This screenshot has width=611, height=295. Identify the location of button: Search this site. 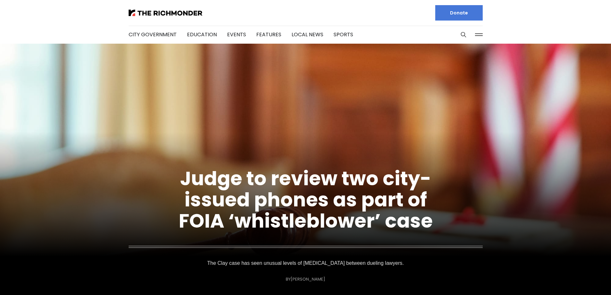
(464, 35).